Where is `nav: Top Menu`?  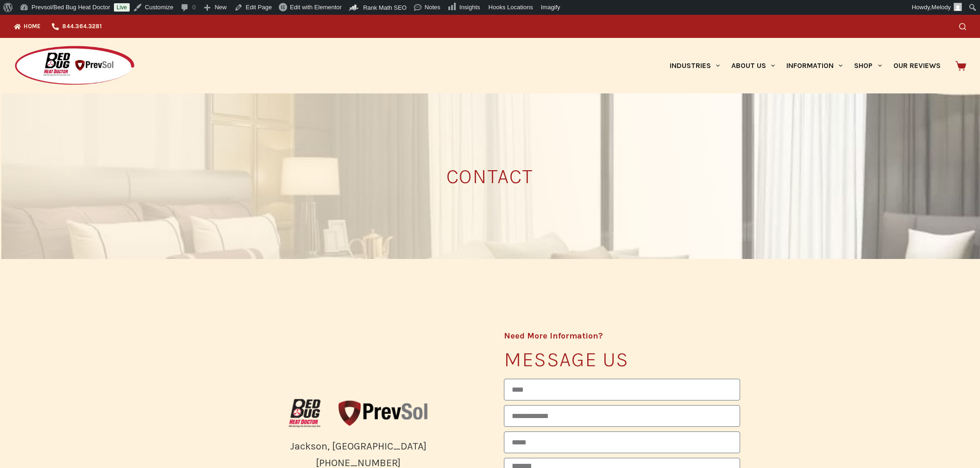 nav: Top Menu is located at coordinates (60, 27).